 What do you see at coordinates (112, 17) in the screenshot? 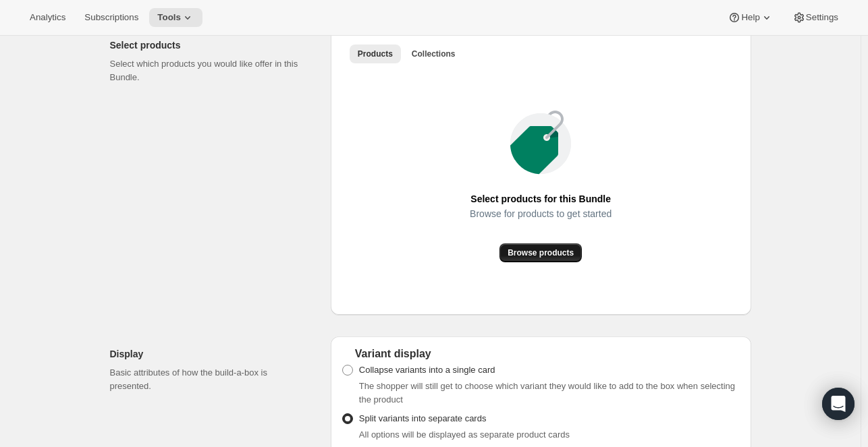
I see `button: Subscriptions` at bounding box center [112, 17].